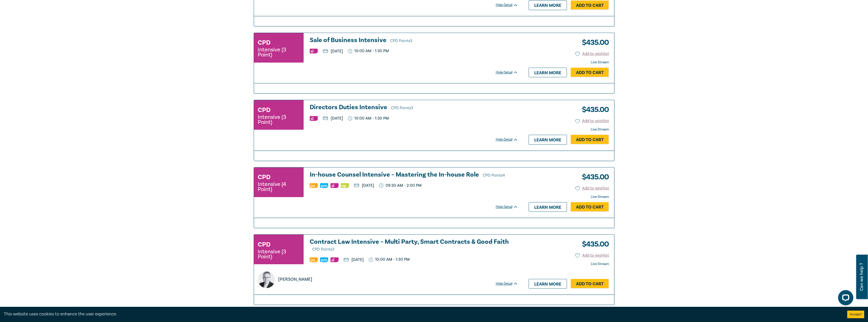  I want to click on a: Sale of Business Intensive CPD Points3, so click(414, 41).